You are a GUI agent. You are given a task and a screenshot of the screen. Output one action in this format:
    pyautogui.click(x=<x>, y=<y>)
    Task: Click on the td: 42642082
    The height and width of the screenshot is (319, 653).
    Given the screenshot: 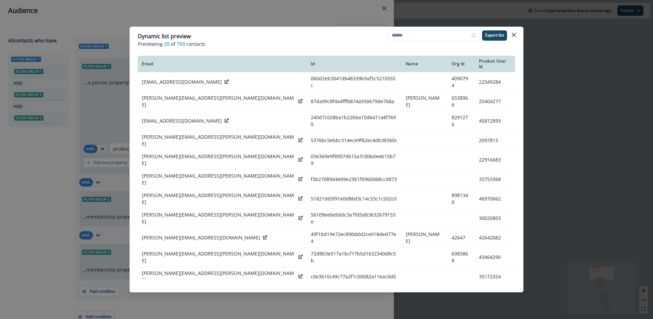 What is the action you would take?
    pyautogui.click(x=495, y=238)
    